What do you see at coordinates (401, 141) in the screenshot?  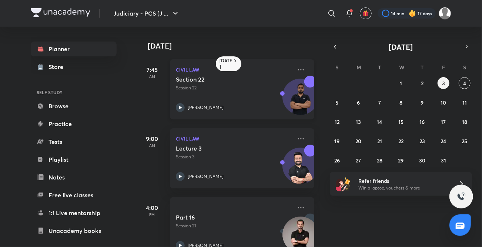 I see `abbr: October 22, 2025` at bounding box center [401, 141].